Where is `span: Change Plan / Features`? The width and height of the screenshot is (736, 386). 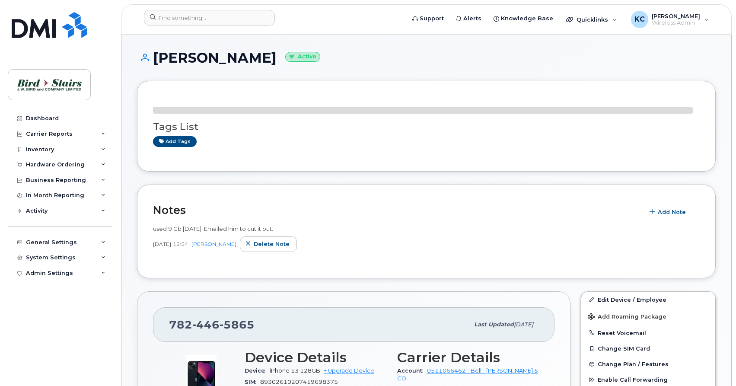 span: Change Plan / Features is located at coordinates (633, 364).